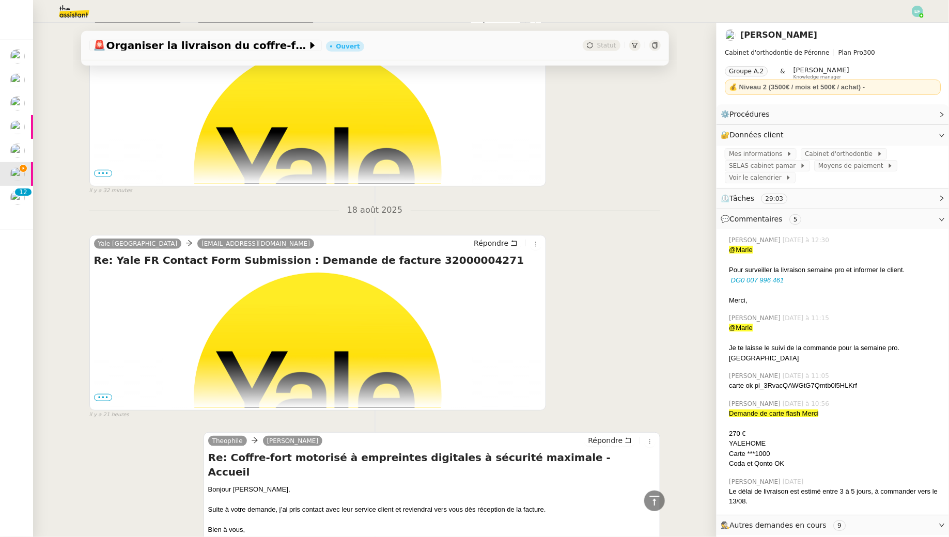 This screenshot has height=537, width=949. What do you see at coordinates (756, 219) in the screenshot?
I see `span: Commentaires` at bounding box center [756, 219].